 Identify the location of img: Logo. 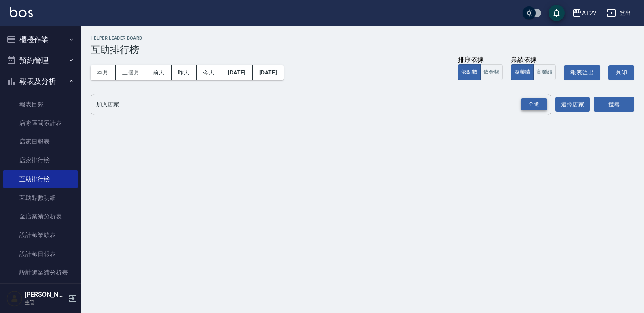
(21, 12).